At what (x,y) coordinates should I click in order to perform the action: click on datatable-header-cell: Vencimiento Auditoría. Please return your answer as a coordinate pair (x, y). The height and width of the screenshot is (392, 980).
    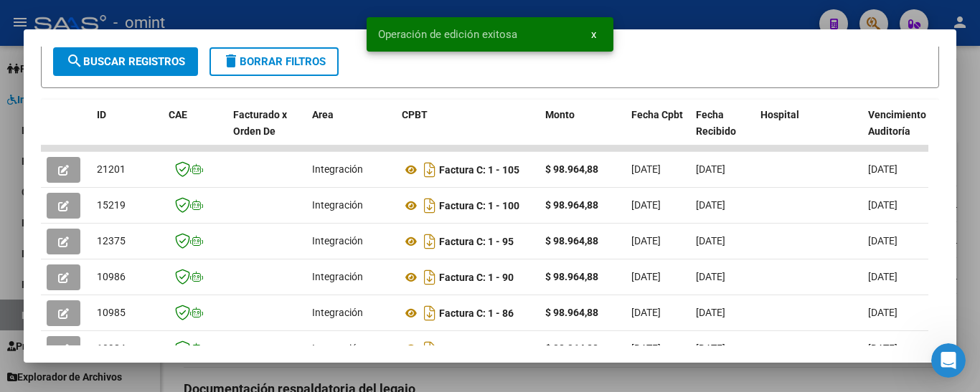
    Looking at the image, I should click on (895, 131).